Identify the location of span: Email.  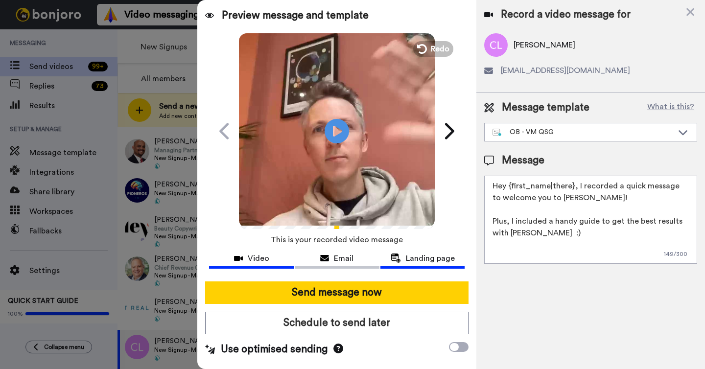
(344, 259).